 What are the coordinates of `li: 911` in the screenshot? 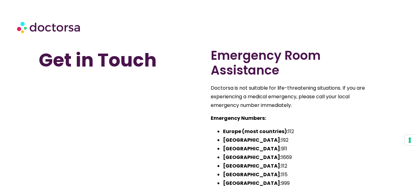 It's located at (300, 149).